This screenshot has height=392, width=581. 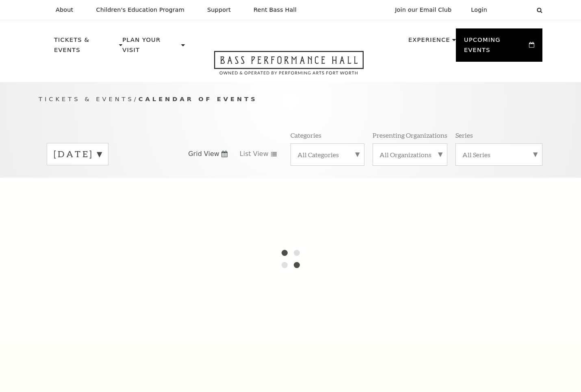 I want to click on label: All Series, so click(x=499, y=155).